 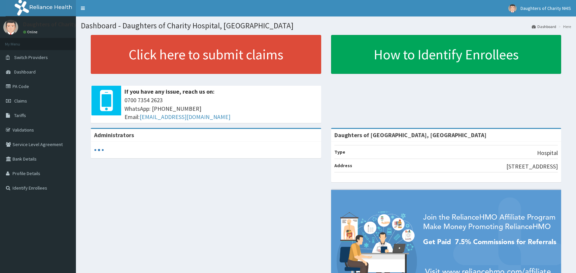 What do you see at coordinates (20, 101) in the screenshot?
I see `span: Claims` at bounding box center [20, 101].